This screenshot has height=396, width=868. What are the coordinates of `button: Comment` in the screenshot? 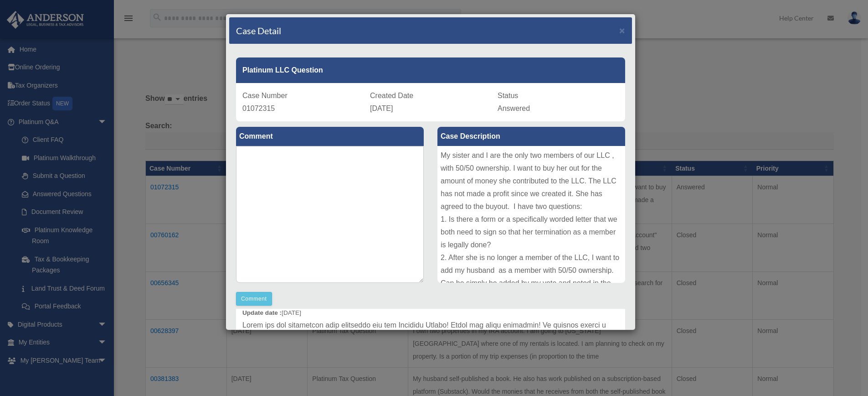 It's located at (254, 299).